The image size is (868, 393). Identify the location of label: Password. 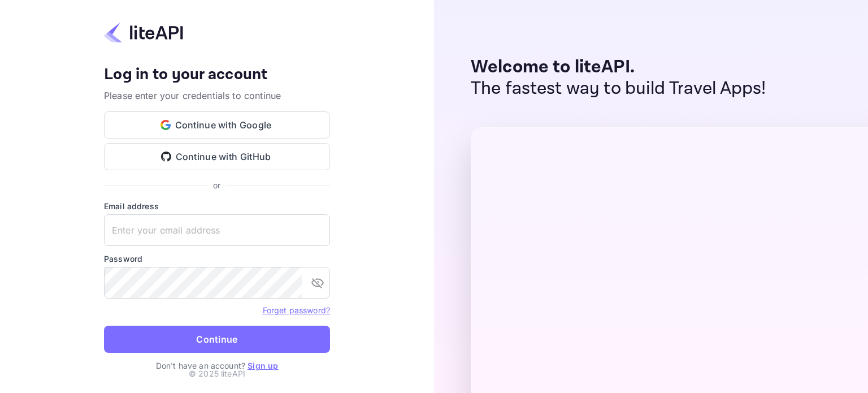
(217, 259).